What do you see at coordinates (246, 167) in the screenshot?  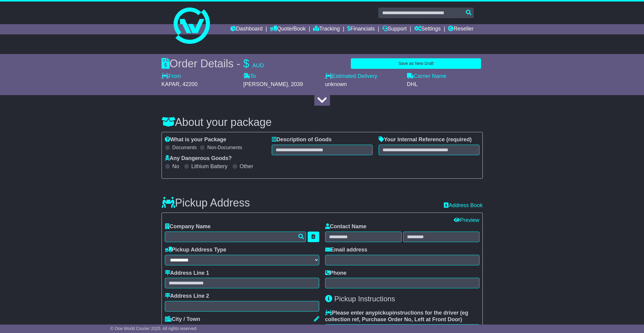 I see `label: Other` at bounding box center [246, 167].